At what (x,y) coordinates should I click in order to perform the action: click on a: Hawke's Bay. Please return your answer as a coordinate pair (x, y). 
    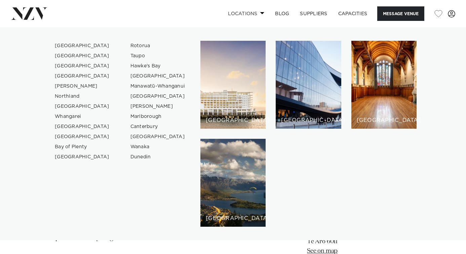
    Looking at the image, I should click on (158, 66).